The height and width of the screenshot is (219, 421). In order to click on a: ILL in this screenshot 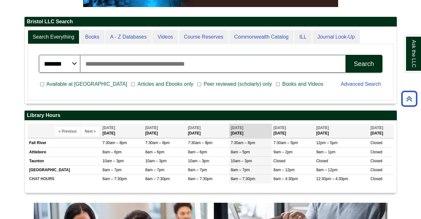, I will do `click(303, 37)`.